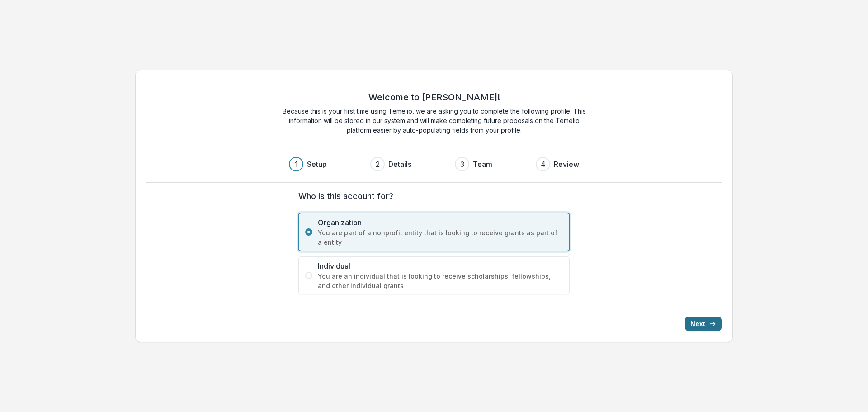  I want to click on span: You are part of a nonprofit entity that is looking to receive grants as part of a entity, so click(441, 237).